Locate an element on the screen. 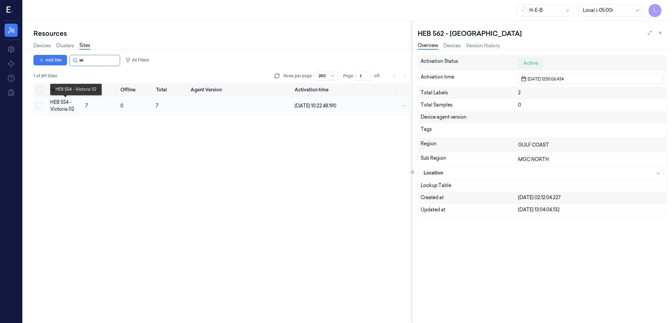 This screenshot has height=323, width=672. th: Name is located at coordinates (65, 90).